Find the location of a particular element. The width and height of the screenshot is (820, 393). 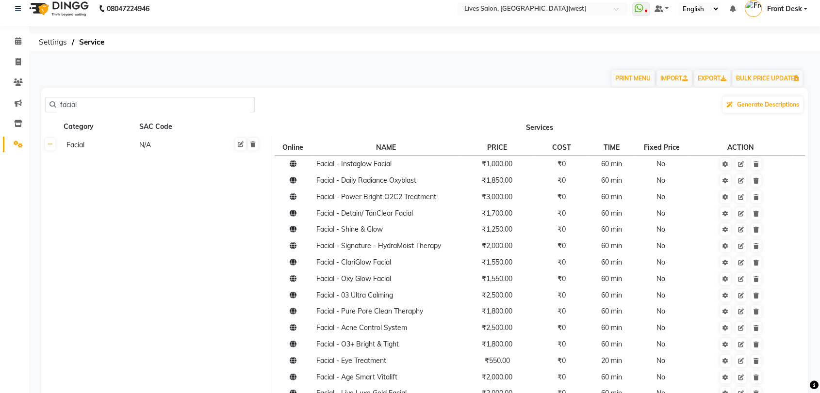

span: Facial - Shine & Glow is located at coordinates (349, 229).